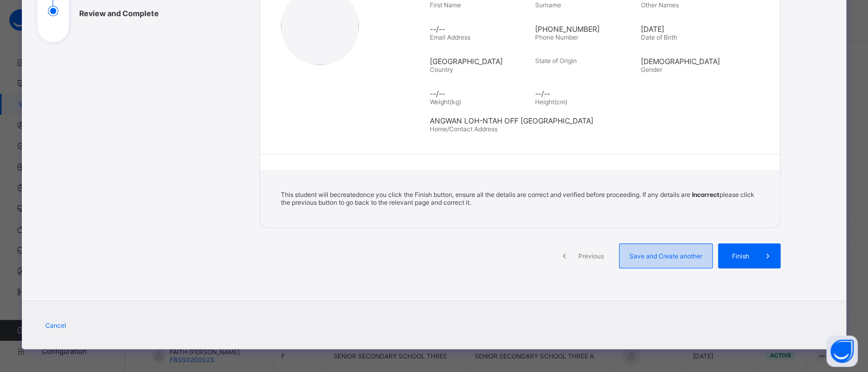 This screenshot has height=372, width=868. I want to click on span: This student will be created once you click the Finish button, ensure all the details are correct..., so click(517, 199).